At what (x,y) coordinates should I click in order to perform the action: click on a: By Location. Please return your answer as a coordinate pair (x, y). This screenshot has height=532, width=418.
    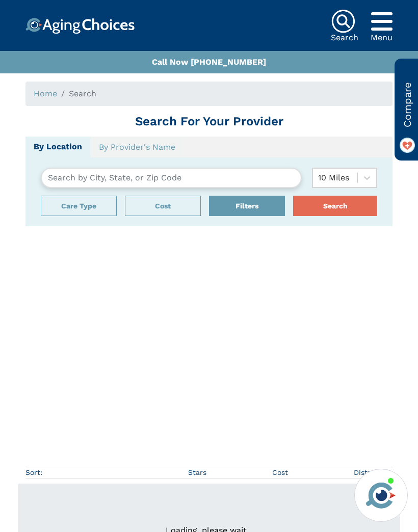
    Looking at the image, I should click on (57, 147).